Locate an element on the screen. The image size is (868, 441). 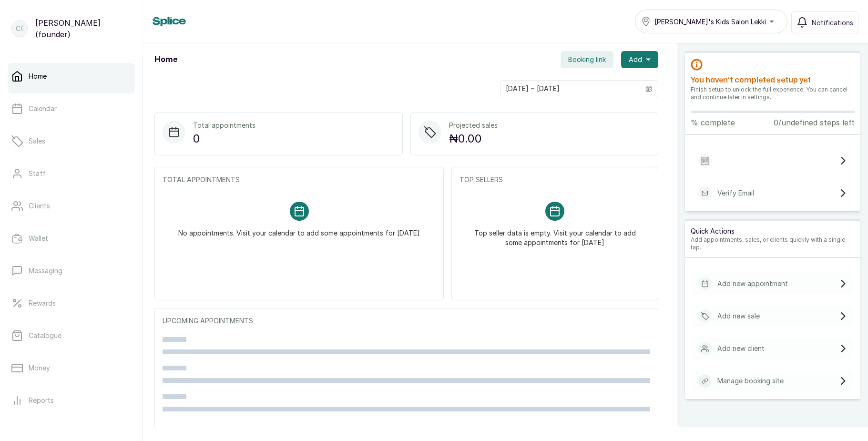
p: Reports is located at coordinates (41, 401).